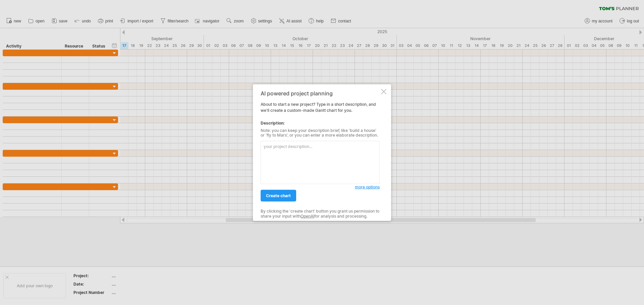 The height and width of the screenshot is (305, 644). What do you see at coordinates (320, 93) in the screenshot?
I see `div: AI powered project planning` at bounding box center [320, 93].